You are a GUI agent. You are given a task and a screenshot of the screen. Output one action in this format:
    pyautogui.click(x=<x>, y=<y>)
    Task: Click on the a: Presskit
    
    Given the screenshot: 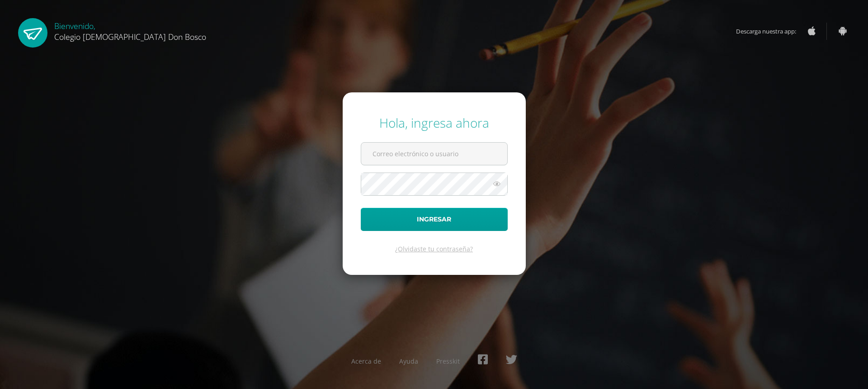 What is the action you would take?
    pyautogui.click(x=448, y=361)
    